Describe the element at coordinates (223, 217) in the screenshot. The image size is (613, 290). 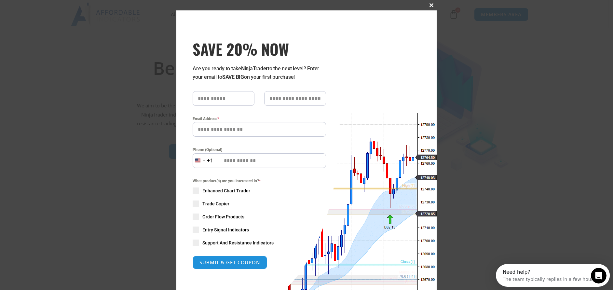
I see `span: Order Flow Products` at that location.